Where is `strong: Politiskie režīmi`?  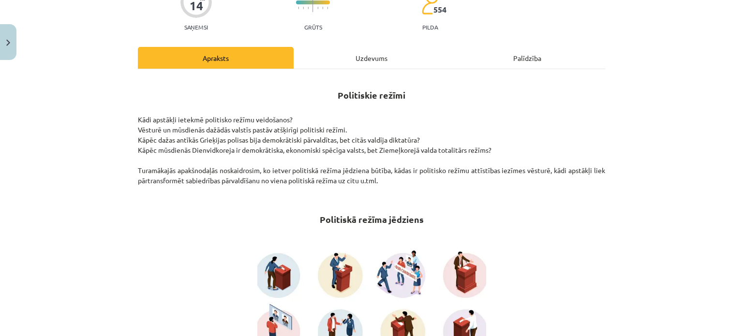
strong: Politiskie režīmi is located at coordinates (372, 95).